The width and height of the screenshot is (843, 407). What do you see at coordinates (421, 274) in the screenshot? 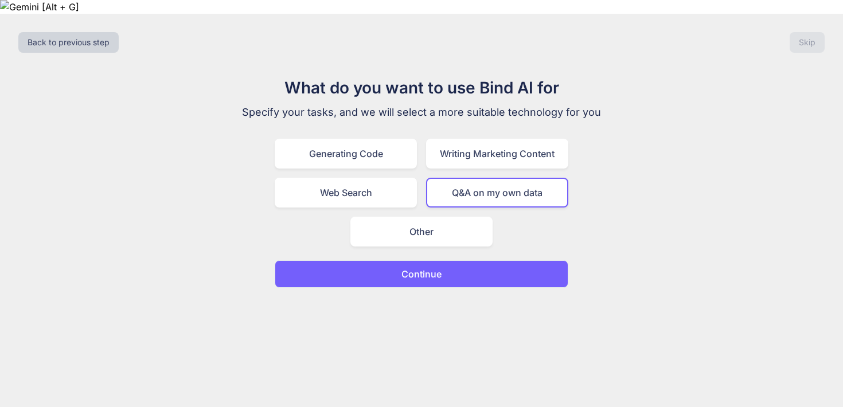
I see `p: Continue` at bounding box center [421, 274].